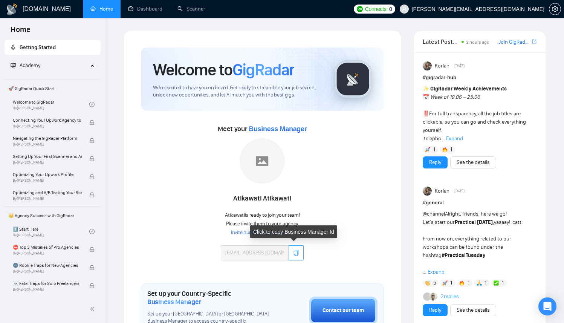 The width and height of the screenshot is (564, 323). Describe the element at coordinates (294, 232) in the screenshot. I see `div: Click to copy Business Manager Id` at that location.